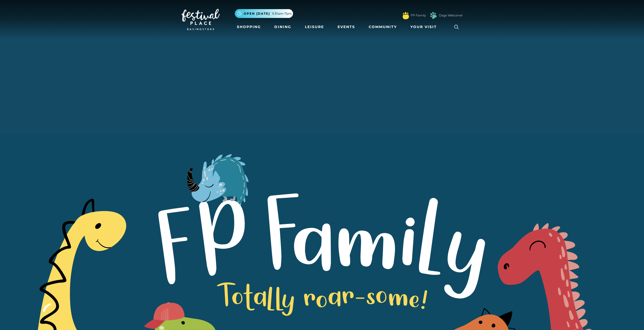 The height and width of the screenshot is (330, 644). Describe the element at coordinates (383, 27) in the screenshot. I see `a: Community` at that location.